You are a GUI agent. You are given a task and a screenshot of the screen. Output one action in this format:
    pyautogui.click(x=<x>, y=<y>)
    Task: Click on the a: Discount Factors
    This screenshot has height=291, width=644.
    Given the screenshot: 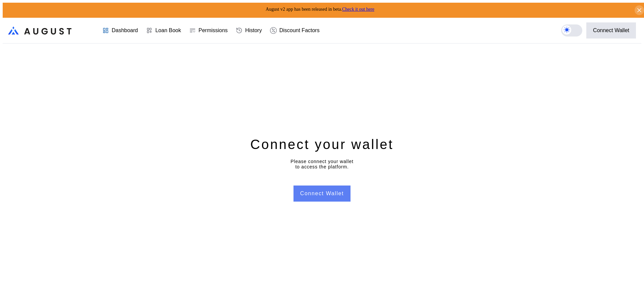 What is the action you would take?
    pyautogui.click(x=295, y=31)
    